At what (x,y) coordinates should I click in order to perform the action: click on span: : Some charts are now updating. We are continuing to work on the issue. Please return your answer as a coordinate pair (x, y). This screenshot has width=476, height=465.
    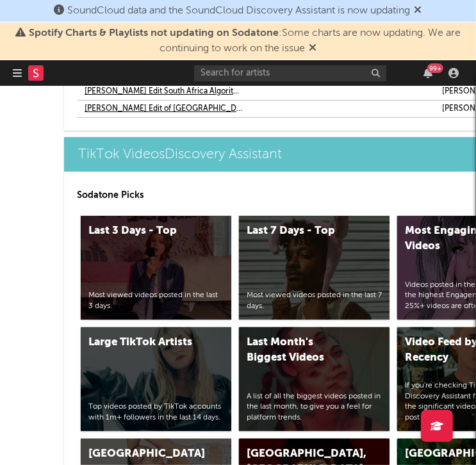
    Looking at the image, I should click on (244, 41).